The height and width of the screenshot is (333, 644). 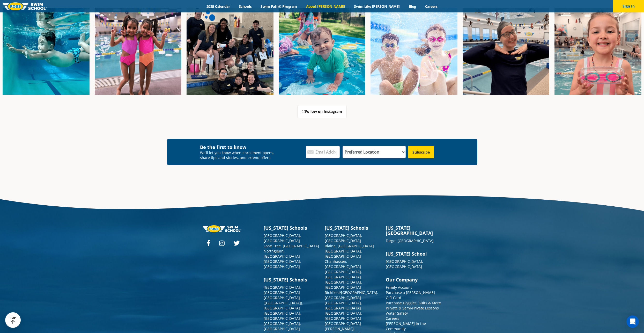 I want to click on img: Fa25-Website-Images-1-600x600.png, so click(x=46, y=51).